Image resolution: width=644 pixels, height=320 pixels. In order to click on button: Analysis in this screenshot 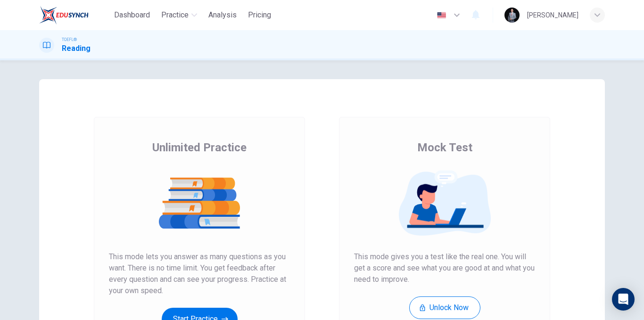, I will do `click(223, 15)`.